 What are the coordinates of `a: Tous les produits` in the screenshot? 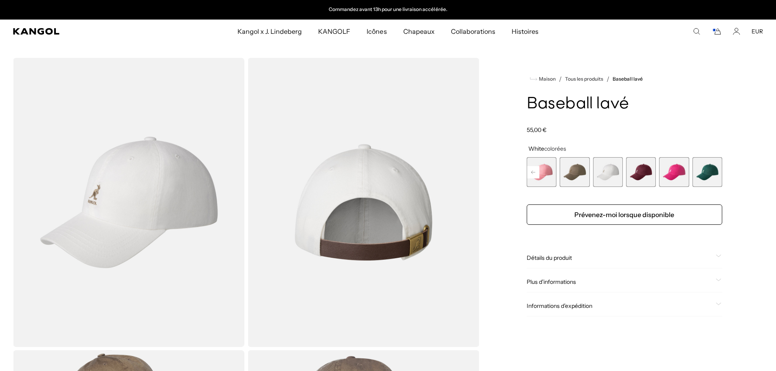 It's located at (584, 79).